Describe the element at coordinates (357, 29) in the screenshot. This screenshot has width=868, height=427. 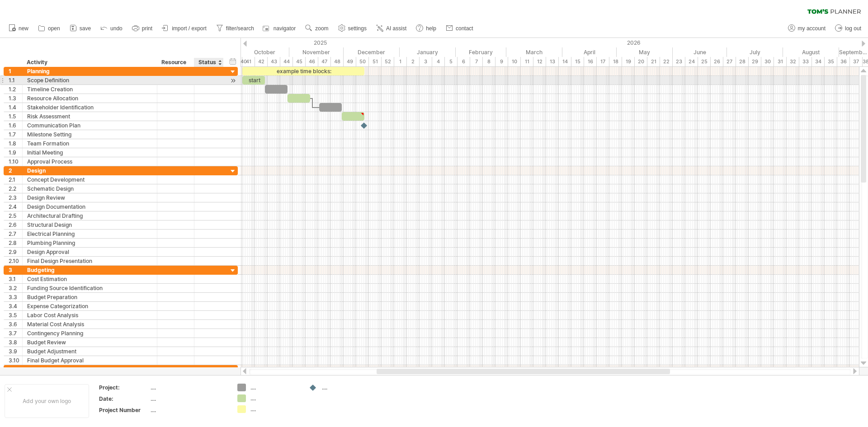
I see `span: settings` at that location.